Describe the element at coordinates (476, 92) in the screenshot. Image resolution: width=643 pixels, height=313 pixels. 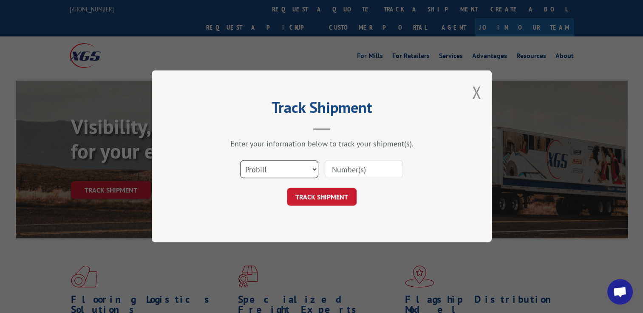
I see `button: Close modal` at that location.